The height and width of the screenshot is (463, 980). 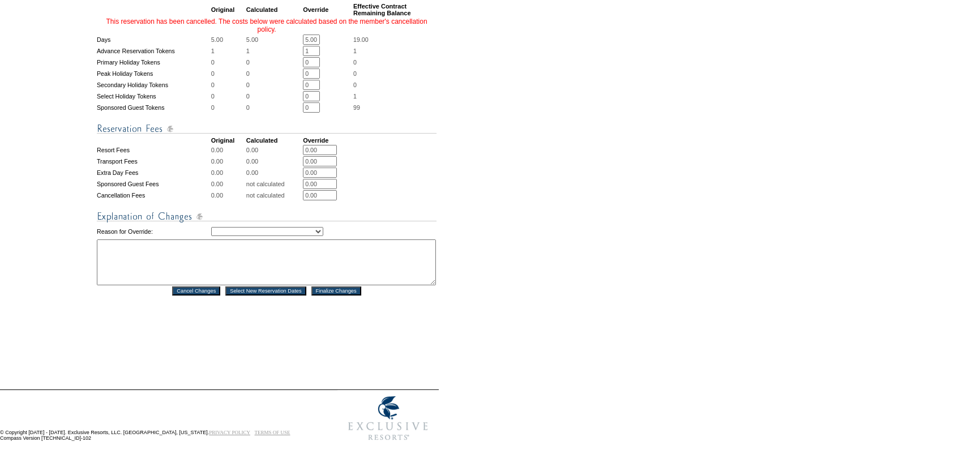 What do you see at coordinates (153, 231) in the screenshot?
I see `td: Reason for Override:` at bounding box center [153, 231].